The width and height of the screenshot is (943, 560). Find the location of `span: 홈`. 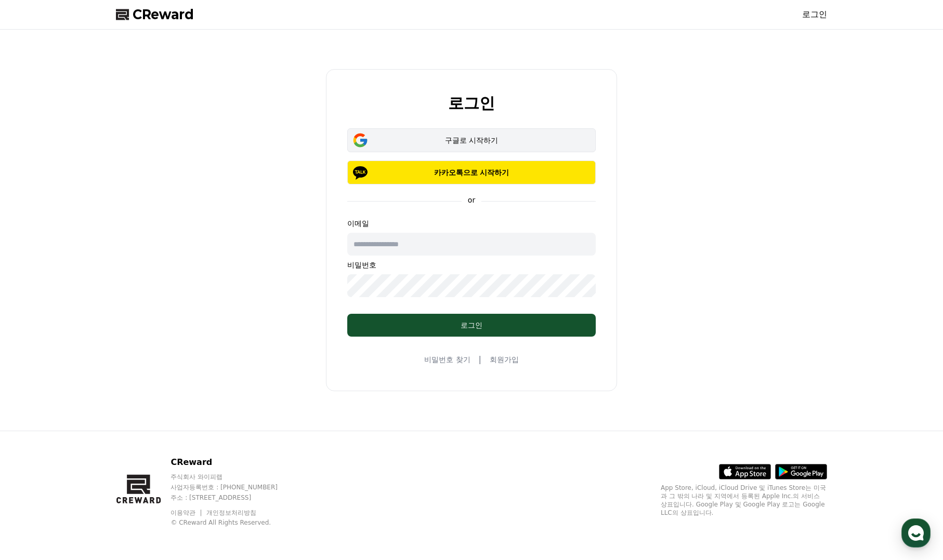

span: 홈 is located at coordinates (36, 349).